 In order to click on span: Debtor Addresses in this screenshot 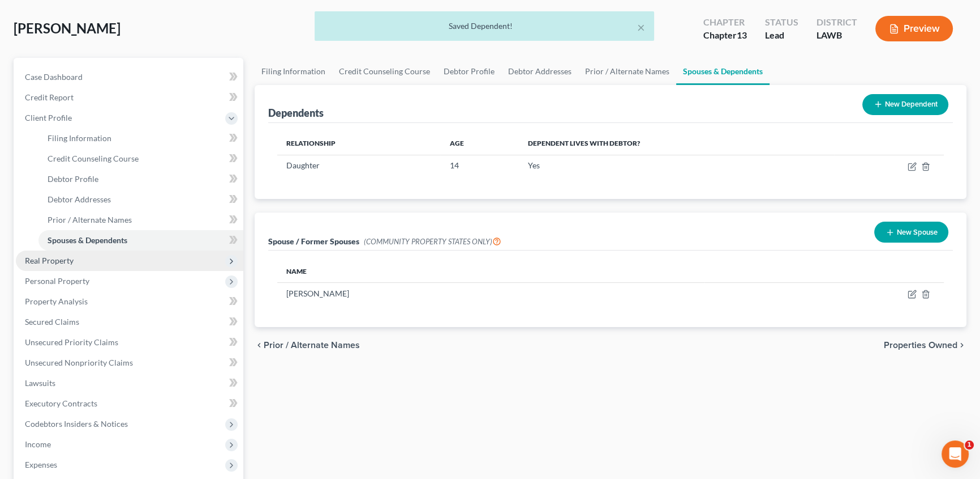, I will do `click(80, 199)`.